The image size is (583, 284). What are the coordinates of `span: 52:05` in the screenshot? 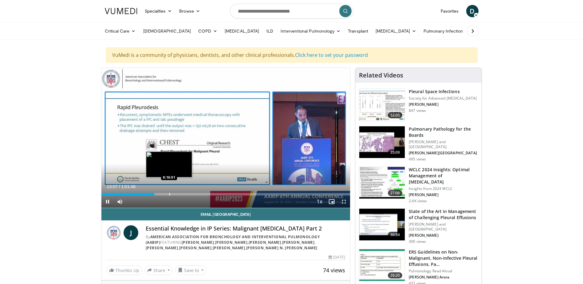 It's located at (396, 115).